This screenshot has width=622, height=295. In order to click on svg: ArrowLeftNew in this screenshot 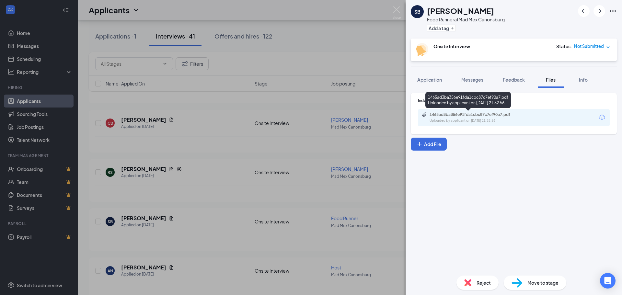, I will do `click(583, 11)`.